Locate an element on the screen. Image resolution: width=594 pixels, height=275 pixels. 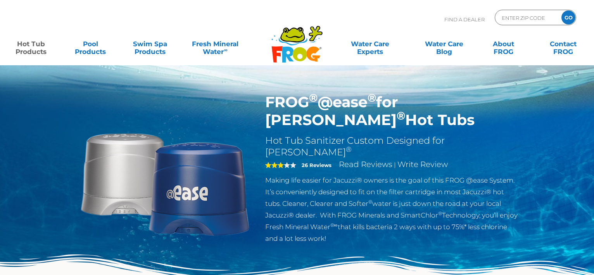
a: PoolProducts is located at coordinates (90, 44).